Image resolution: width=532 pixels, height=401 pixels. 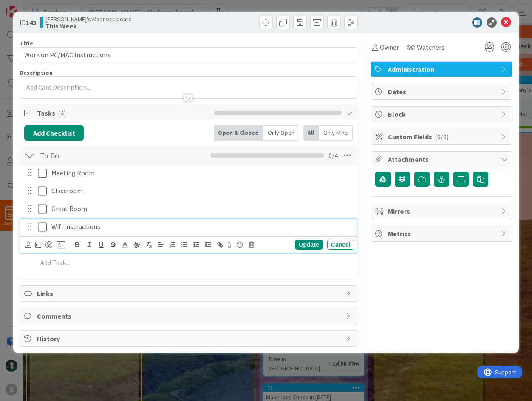 What do you see at coordinates (442, 211) in the screenshot?
I see `span: Mirrors` at bounding box center [442, 211].